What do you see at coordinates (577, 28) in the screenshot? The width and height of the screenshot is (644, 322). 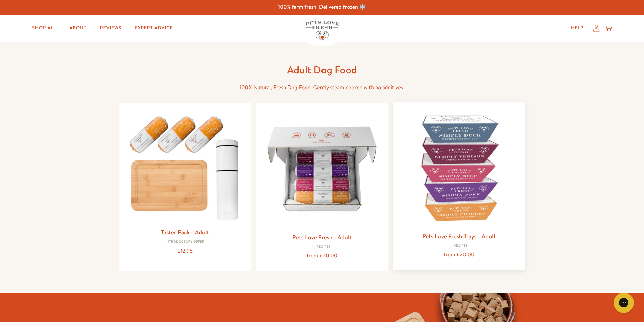 I see `a: Help` at bounding box center [577, 28].